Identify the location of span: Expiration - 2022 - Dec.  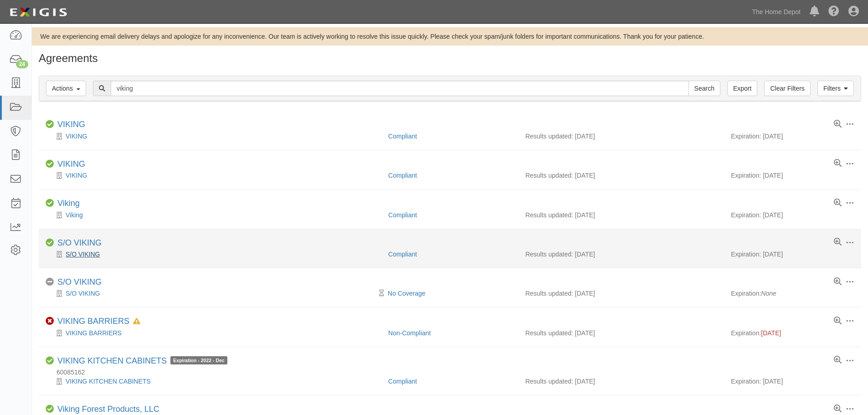
(199, 360).